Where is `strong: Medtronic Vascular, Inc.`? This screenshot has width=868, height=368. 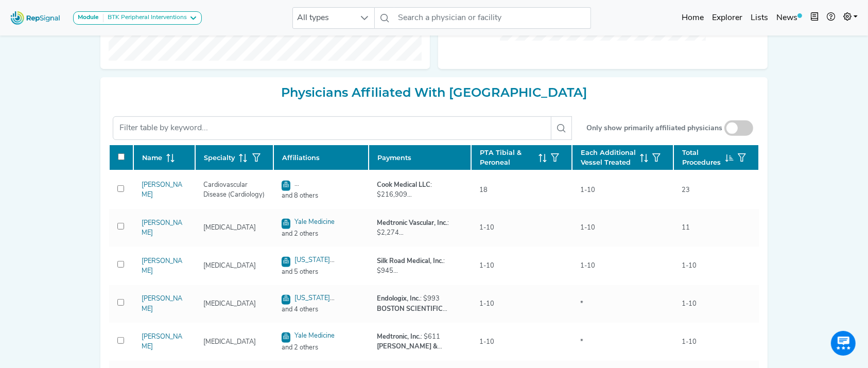 strong: Medtronic Vascular, Inc. is located at coordinates (412, 223).